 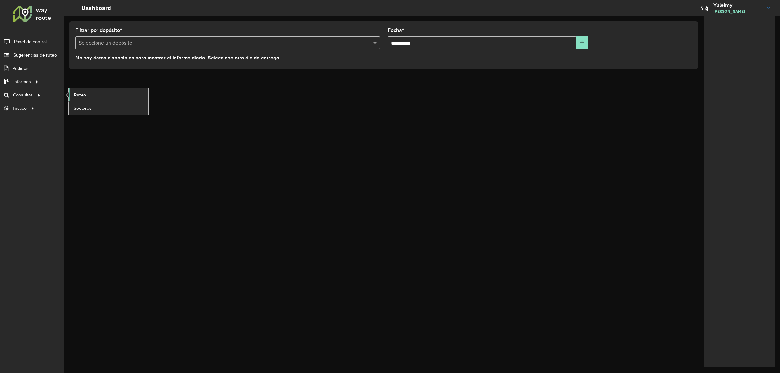 What do you see at coordinates (19, 108) in the screenshot?
I see `span: Táctico` at bounding box center [19, 108].